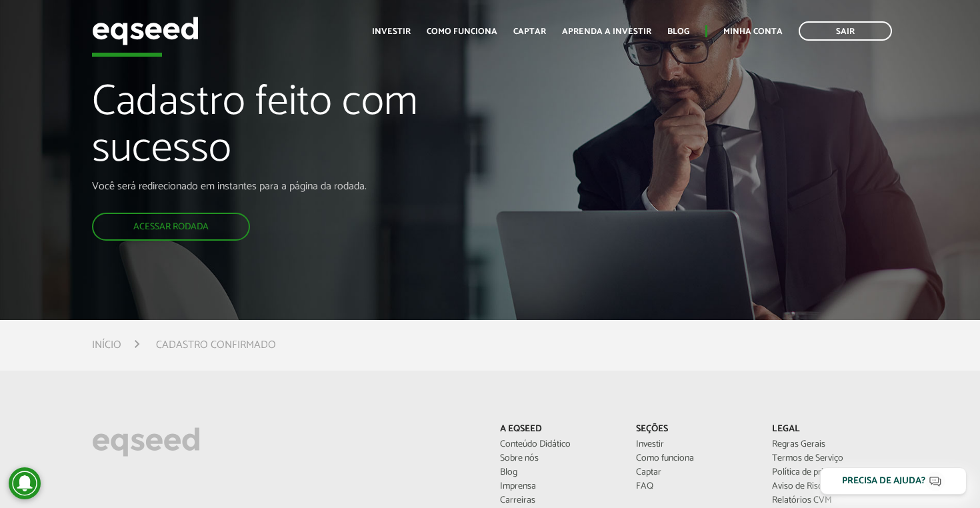 The height and width of the screenshot is (508, 980). What do you see at coordinates (831, 459) in the screenshot?
I see `a: Termos de Serviço` at bounding box center [831, 459].